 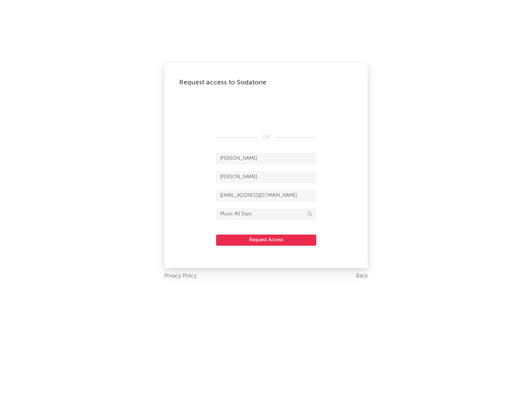 What do you see at coordinates (266, 83) in the screenshot?
I see `div: Request access to Sodatone` at bounding box center [266, 83].